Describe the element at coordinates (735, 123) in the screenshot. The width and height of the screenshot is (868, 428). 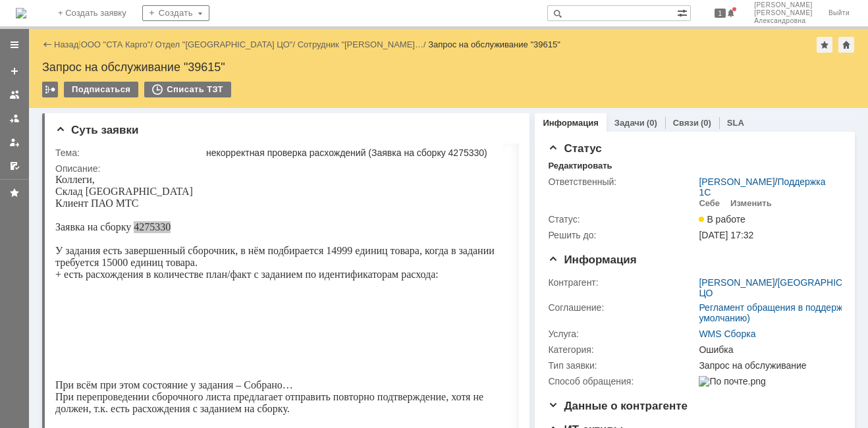
I see `a: SLA` at that location.